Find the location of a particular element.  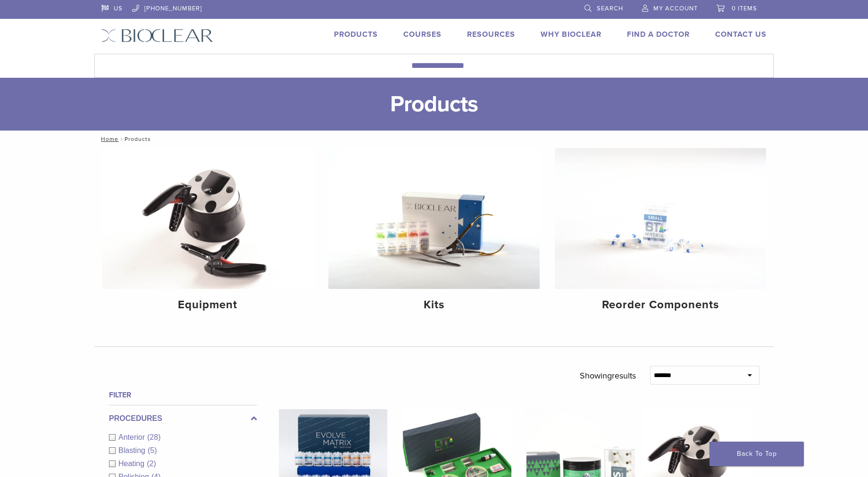

img: Reorder Components is located at coordinates (660, 218).